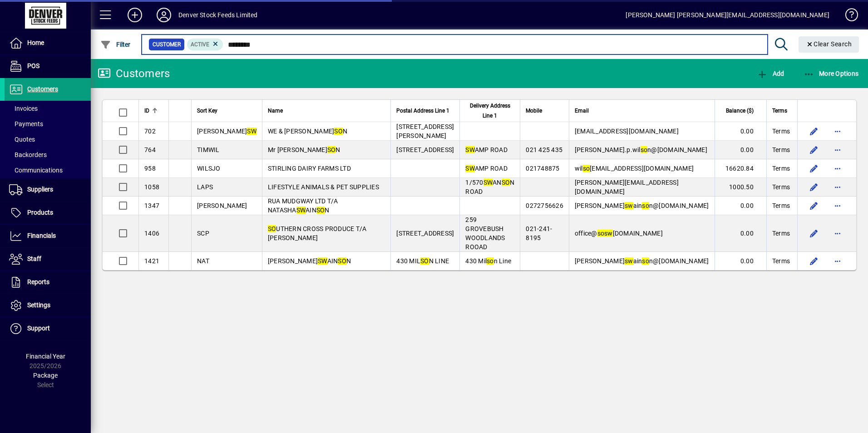 Image resolution: width=868 pixels, height=433 pixels. What do you see at coordinates (48, 259) in the screenshot?
I see `a: Staff` at bounding box center [48, 259].